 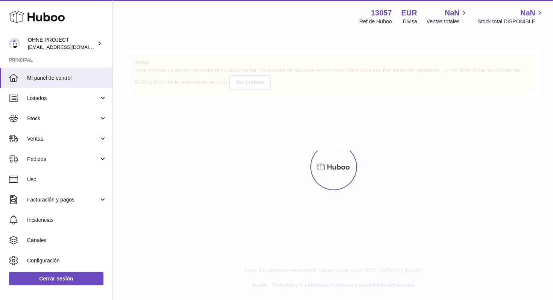 What do you see at coordinates (67, 180) in the screenshot?
I see `span: Uso` at bounding box center [67, 180].